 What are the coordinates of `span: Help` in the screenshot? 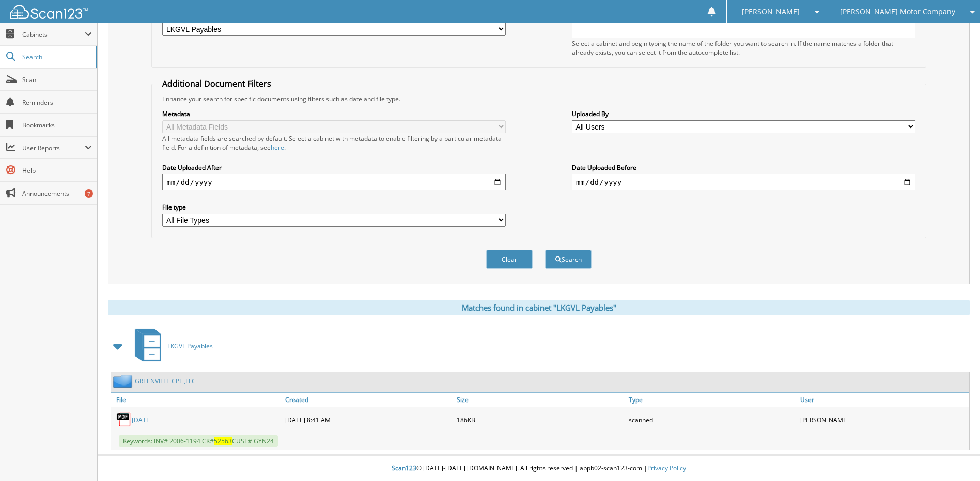 It's located at (57, 170).